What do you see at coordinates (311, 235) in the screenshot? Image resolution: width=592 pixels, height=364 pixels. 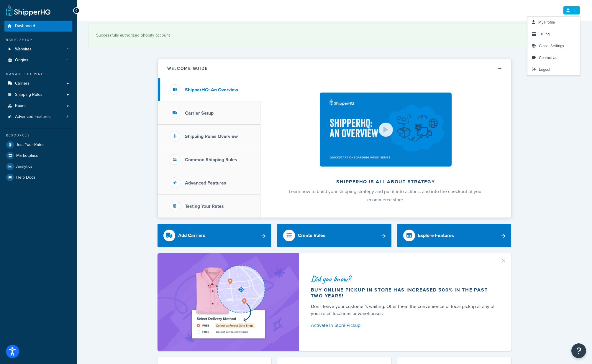 I see `div: Create Rules` at bounding box center [311, 235].